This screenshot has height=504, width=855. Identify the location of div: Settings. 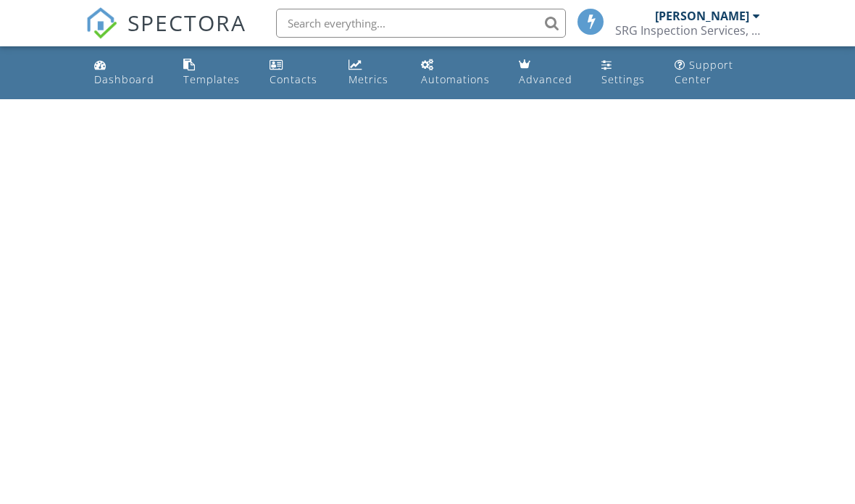
(623, 79).